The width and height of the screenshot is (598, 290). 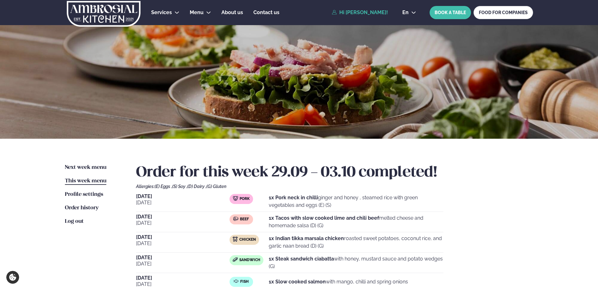 What do you see at coordinates (301, 258) in the screenshot?
I see `strong: 1x Steak sandwich ciabatta` at bounding box center [301, 258].